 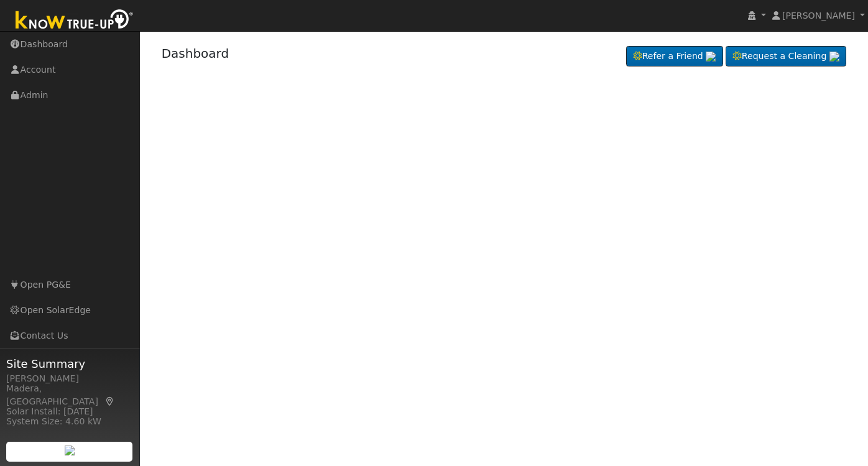 What do you see at coordinates (195, 54) in the screenshot?
I see `a: Dashboard` at bounding box center [195, 54].